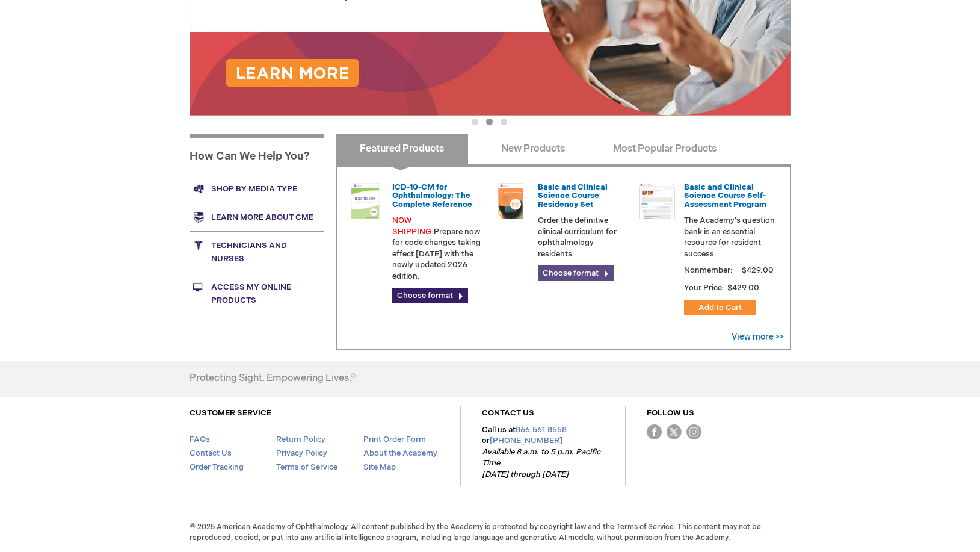 The height and width of the screenshot is (552, 980). I want to click on a: Featured Products, so click(402, 149).